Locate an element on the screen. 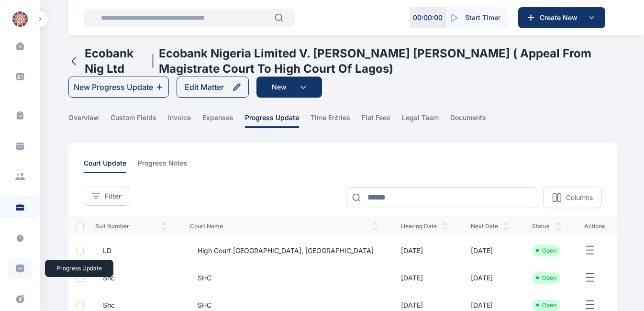 The width and height of the screenshot is (644, 311). span: next date is located at coordinates (490, 226).